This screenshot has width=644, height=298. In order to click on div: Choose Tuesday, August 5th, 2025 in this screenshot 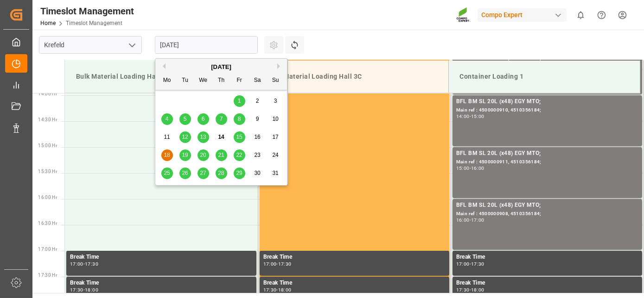, I will do `click(185, 119)`.